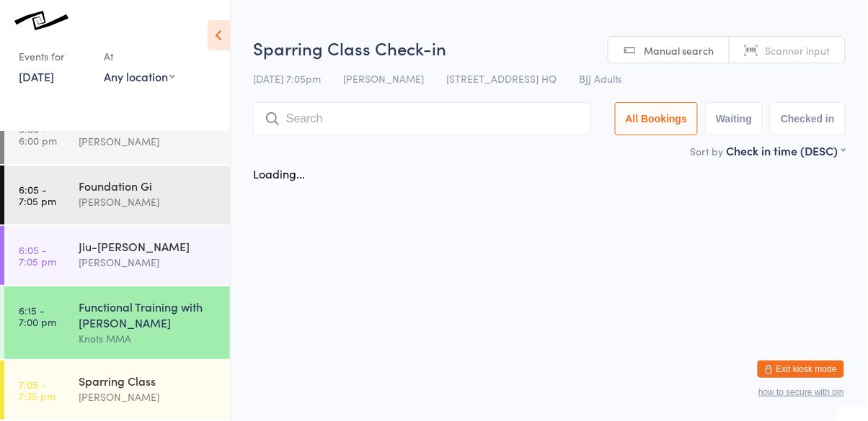 The height and width of the screenshot is (421, 868). What do you see at coordinates (38, 135) in the screenshot?
I see `time: 5:00 - 6:00 pm` at bounding box center [38, 135].